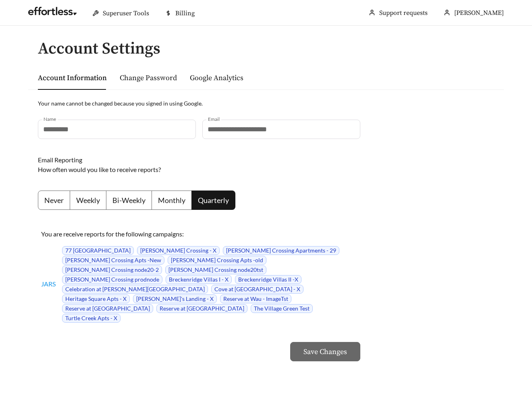 This screenshot has height=404, width=532. I want to click on span: Bi-Weekly, so click(129, 200).